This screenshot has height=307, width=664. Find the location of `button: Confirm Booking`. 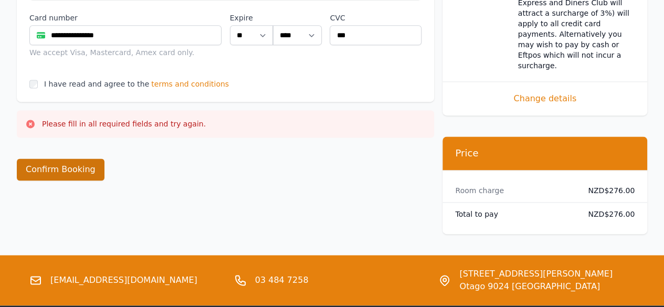

button: Confirm Booking is located at coordinates (60, 170).